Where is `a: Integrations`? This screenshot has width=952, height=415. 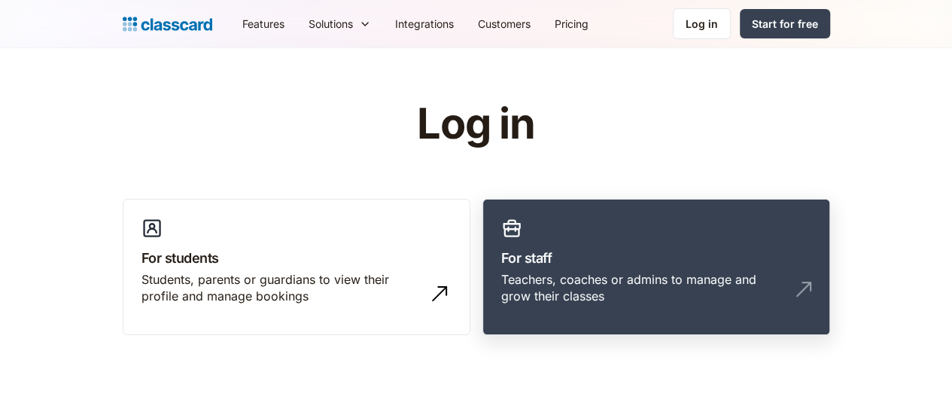 a: Integrations is located at coordinates (424, 23).